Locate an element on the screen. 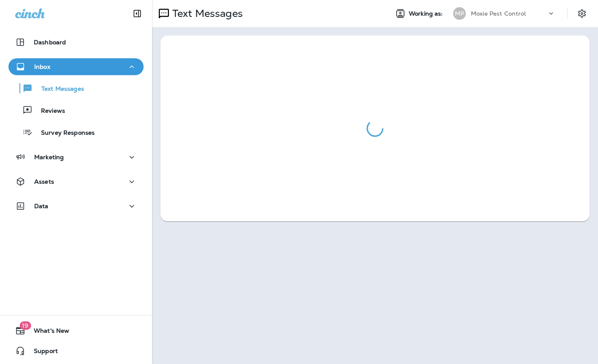 This screenshot has height=364, width=598. p: Reviews is located at coordinates (48, 111).